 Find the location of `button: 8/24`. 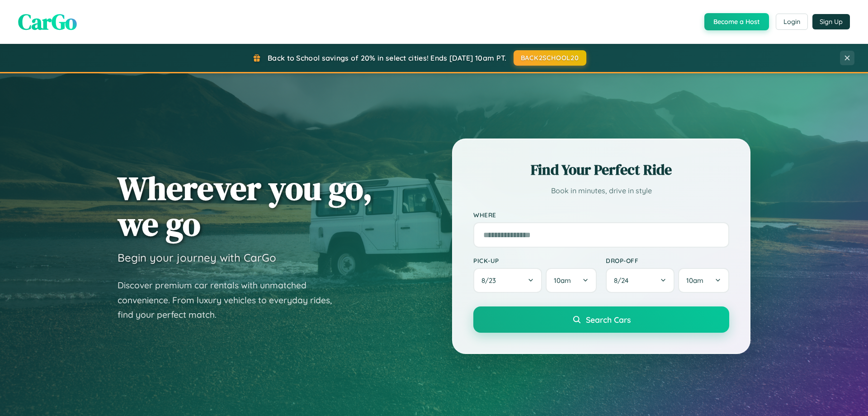

button: 8/24 is located at coordinates (640, 280).